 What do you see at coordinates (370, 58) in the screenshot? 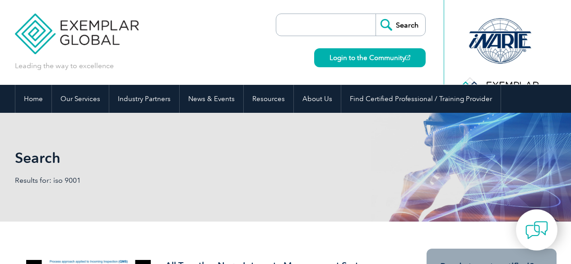
I see `a: Login to the Community` at bounding box center [370, 58].